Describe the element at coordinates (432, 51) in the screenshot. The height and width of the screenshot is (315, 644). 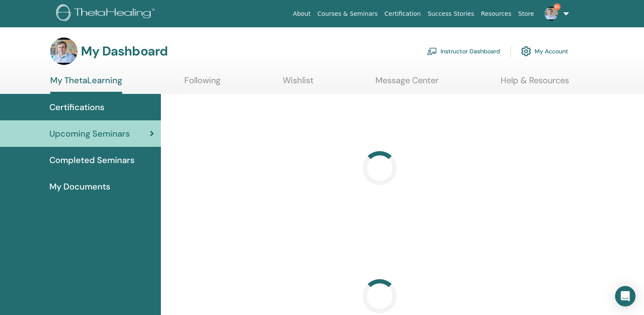
I see `img: chalkboard-teacher.svg` at that location.